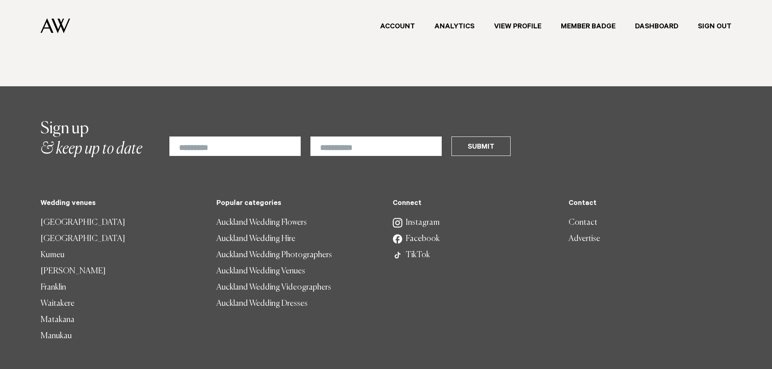 Image resolution: width=772 pixels, height=369 pixels. What do you see at coordinates (474, 204) in the screenshot?
I see `h5: Connect` at bounding box center [474, 204].